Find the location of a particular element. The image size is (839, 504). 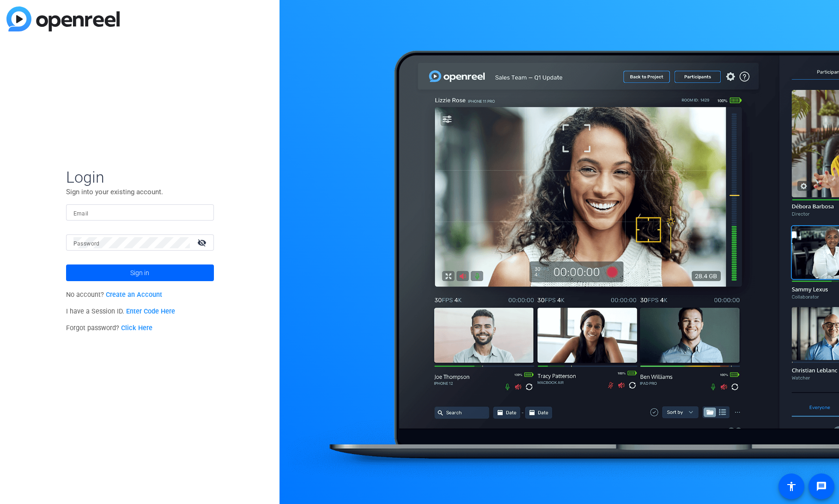

span: Login is located at coordinates (140, 177).